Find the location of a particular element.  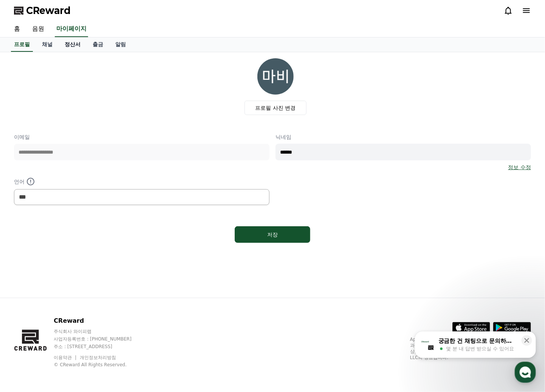

a: 정보 수정 is located at coordinates (520, 167).